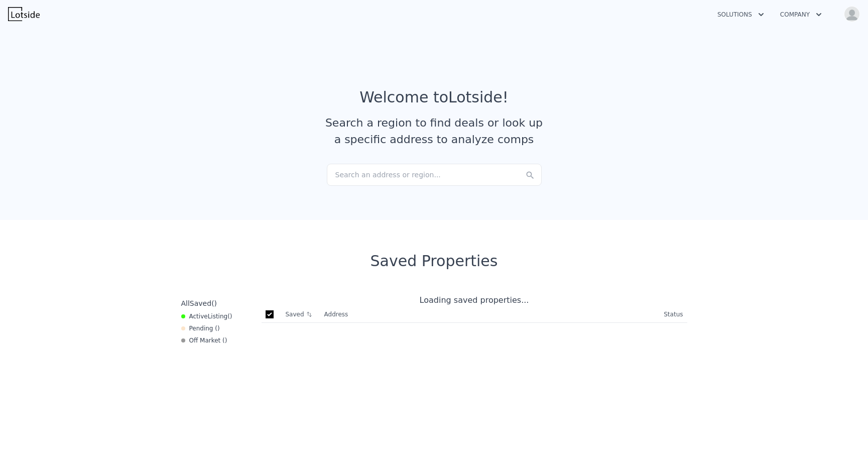 The width and height of the screenshot is (868, 458). What do you see at coordinates (200, 303) in the screenshot?
I see `div: All ( )` at bounding box center [200, 303].